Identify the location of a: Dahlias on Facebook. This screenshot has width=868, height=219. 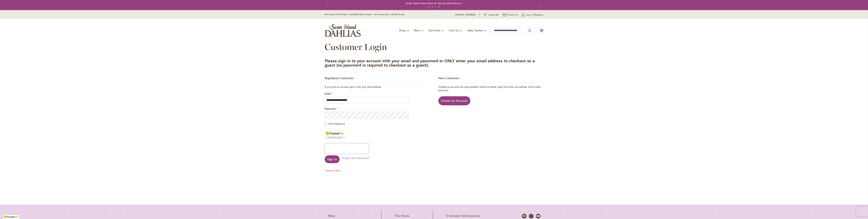
(524, 216).